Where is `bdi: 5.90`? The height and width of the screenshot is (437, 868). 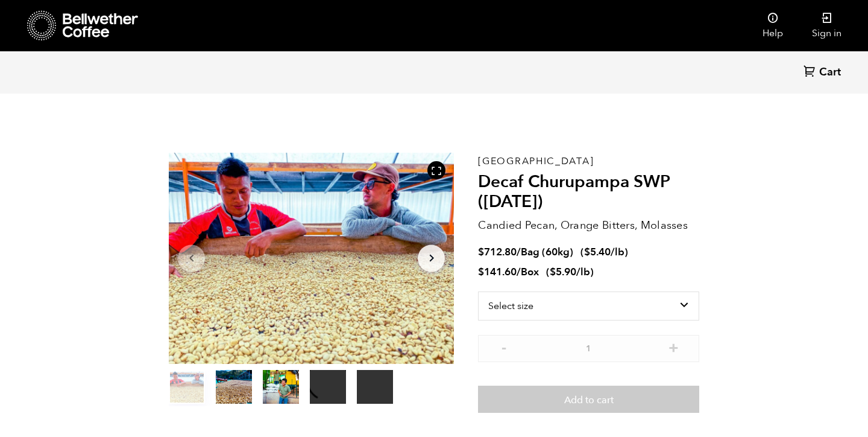
bdi: 5.90 is located at coordinates (563, 272).